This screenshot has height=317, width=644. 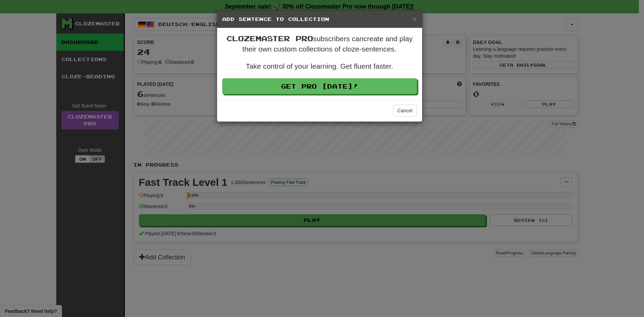 I want to click on button: Close, so click(x=415, y=18).